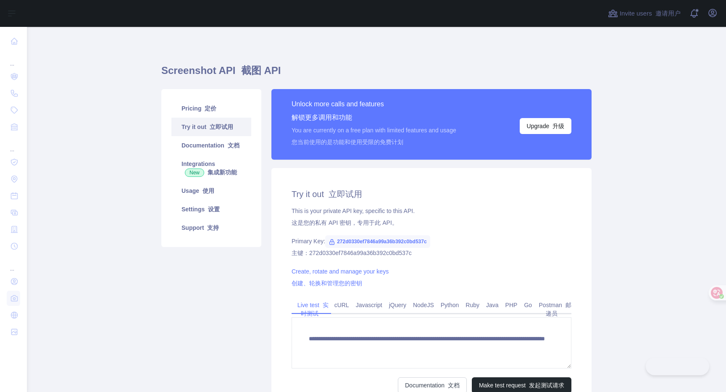 The width and height of the screenshot is (726, 392). What do you see at coordinates (327, 283) in the screenshot?
I see `font: 创建、轮换和管理您的密钥` at bounding box center [327, 283].